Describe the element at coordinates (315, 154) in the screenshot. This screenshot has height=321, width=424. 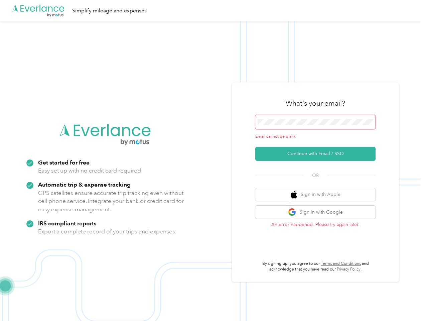
I see `button: Continue with Email / SSO` at that location.